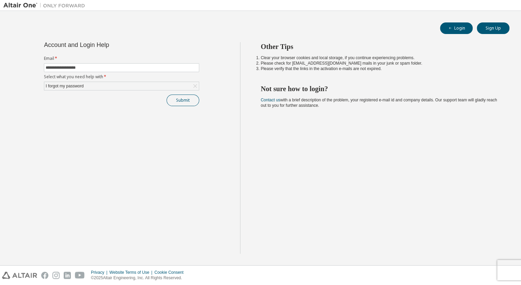 This screenshot has width=521, height=285. I want to click on li: Please verify that the links in the activation e-mails are not expired., so click(379, 69).